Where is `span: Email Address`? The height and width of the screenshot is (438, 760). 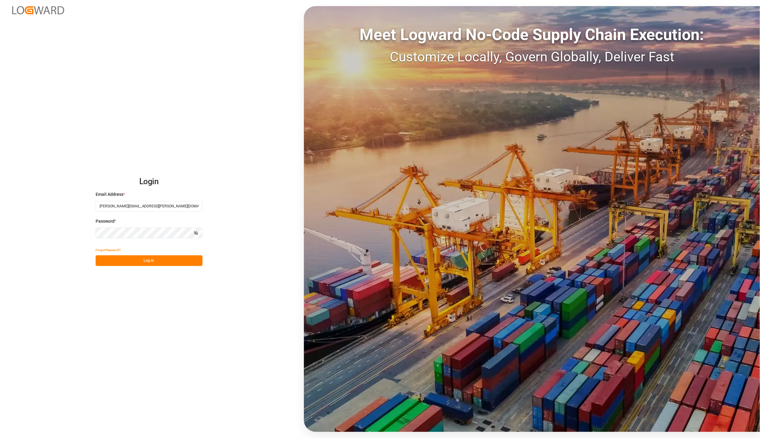
span: Email Address is located at coordinates (109, 194).